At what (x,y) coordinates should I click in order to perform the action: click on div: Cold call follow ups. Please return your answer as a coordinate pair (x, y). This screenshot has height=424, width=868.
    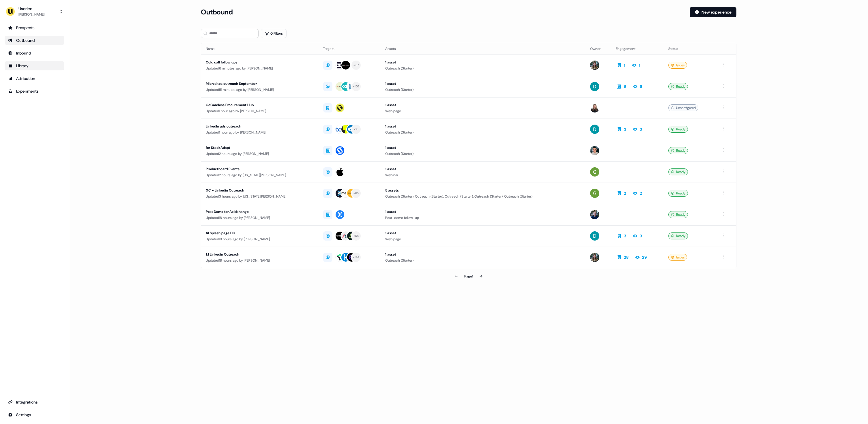
    Looking at the image, I should click on (260, 62).